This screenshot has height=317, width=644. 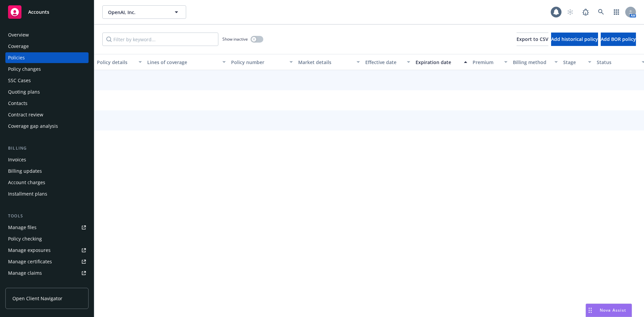 I want to click on button: Market details, so click(x=329, y=62).